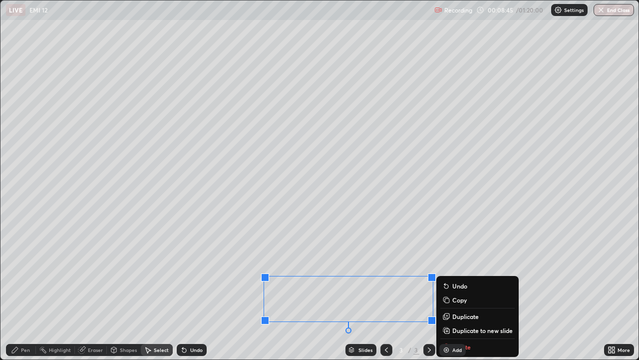 This screenshot has width=639, height=360. Describe the element at coordinates (446, 350) in the screenshot. I see `img: add-slide-button` at that location.